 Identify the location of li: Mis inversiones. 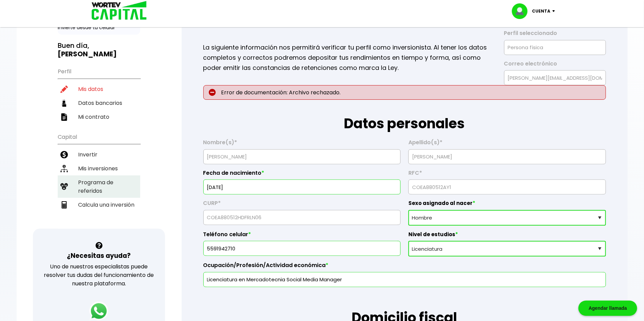
(99, 168).